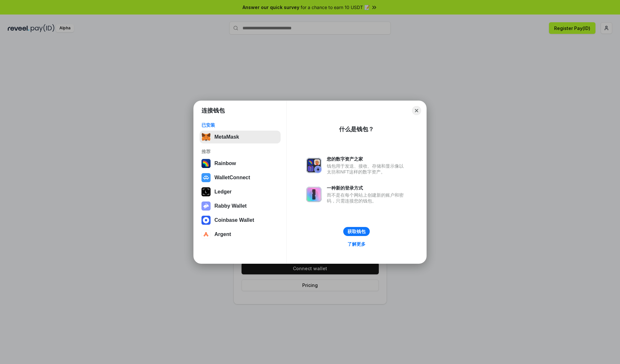 This screenshot has height=364, width=620. I want to click on h1: 连接钱包, so click(213, 110).